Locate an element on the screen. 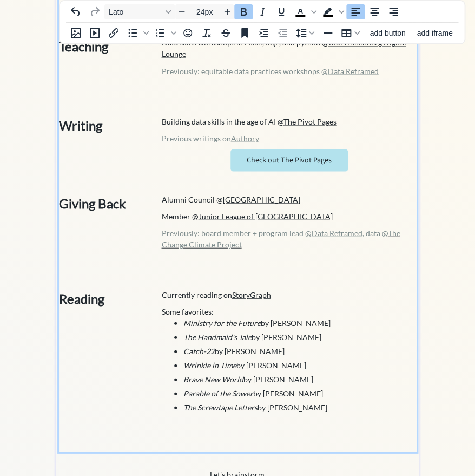  span: Previously: equitable data practices workshops @ is located at coordinates (269, 71).